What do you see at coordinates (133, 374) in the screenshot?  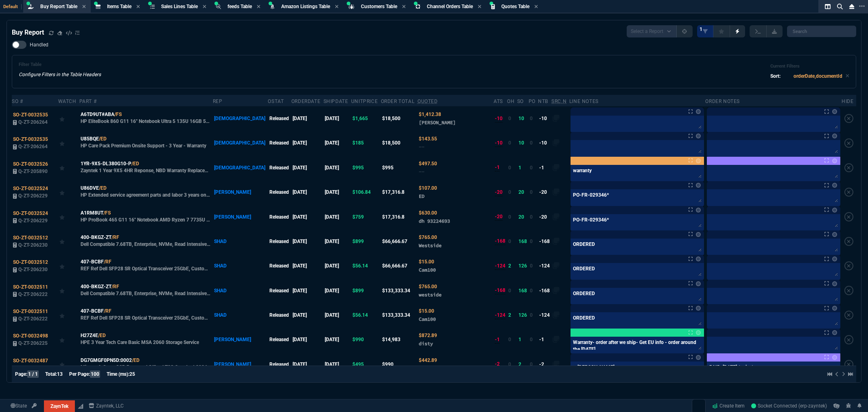 I see `span: 25` at bounding box center [133, 374].